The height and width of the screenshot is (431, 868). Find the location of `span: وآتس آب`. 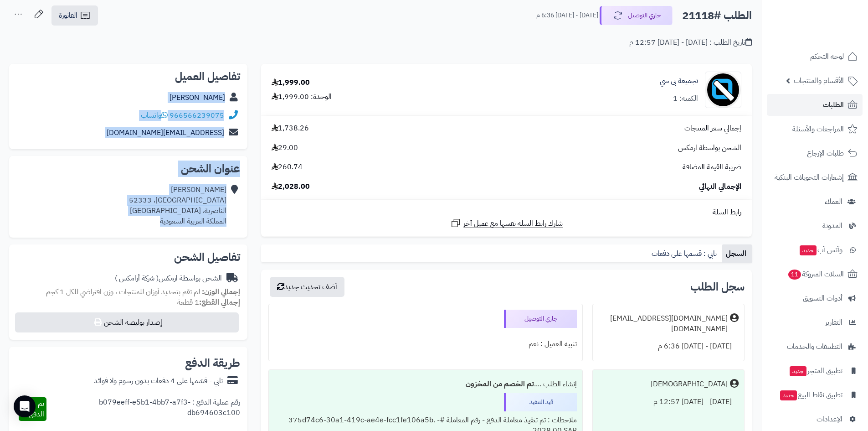

span: وآتس آب is located at coordinates (820, 250).